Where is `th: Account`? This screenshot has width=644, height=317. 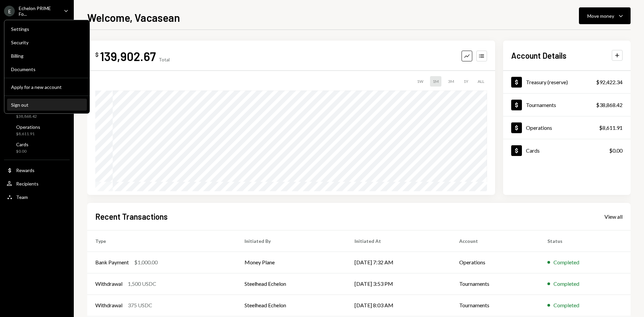 th: Account is located at coordinates (495, 241).